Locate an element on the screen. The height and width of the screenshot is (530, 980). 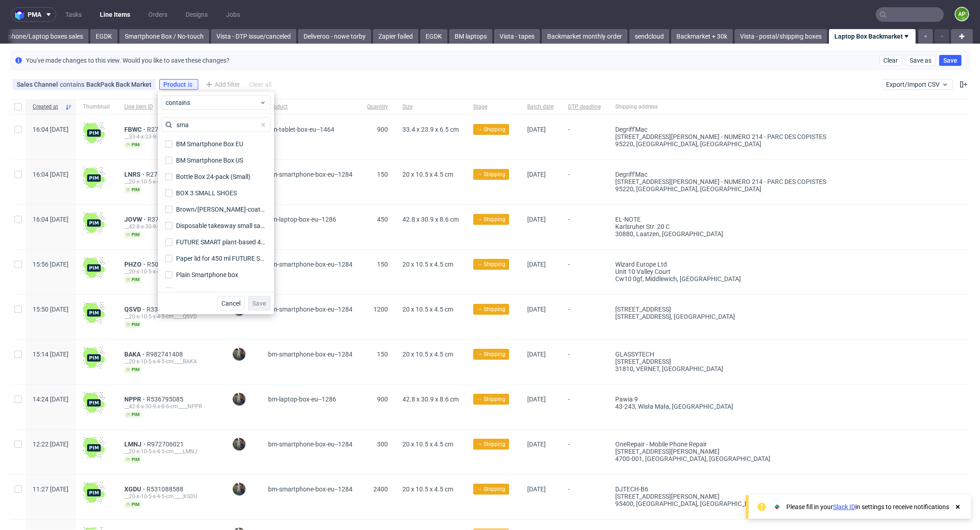
span: BAKA is located at coordinates (135, 354).